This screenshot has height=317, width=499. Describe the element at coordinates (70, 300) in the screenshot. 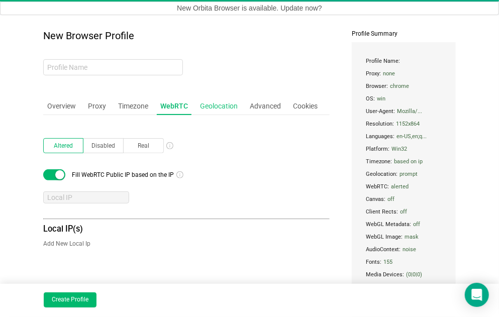

I see `button: Create Profile` at that location.